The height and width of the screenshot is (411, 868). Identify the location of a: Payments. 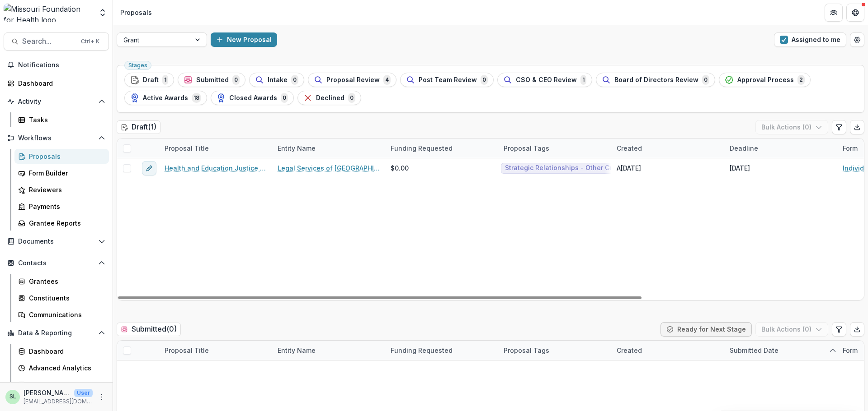
(61, 207).